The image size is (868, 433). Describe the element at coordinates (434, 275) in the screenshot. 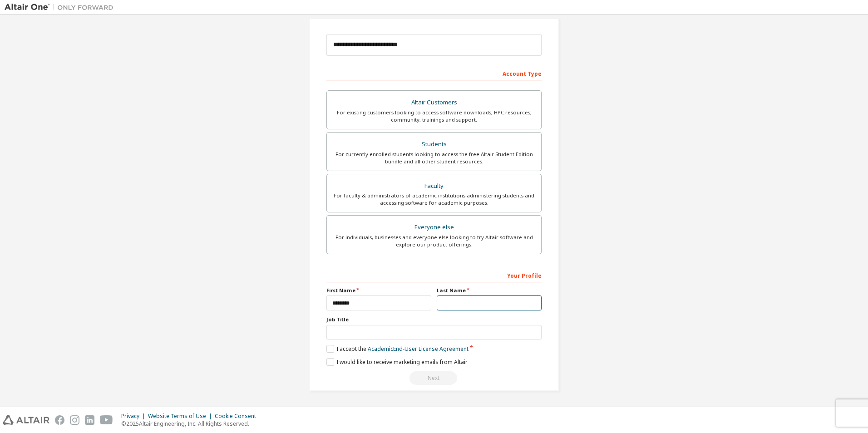

I see `div: Your Profile` at that location.